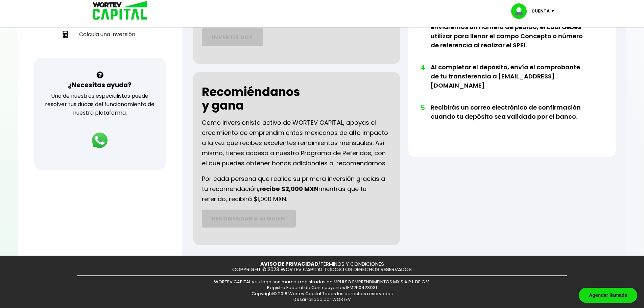 This screenshot has width=644, height=308. I want to click on b: recibe $2,000 MXN, so click(289, 189).